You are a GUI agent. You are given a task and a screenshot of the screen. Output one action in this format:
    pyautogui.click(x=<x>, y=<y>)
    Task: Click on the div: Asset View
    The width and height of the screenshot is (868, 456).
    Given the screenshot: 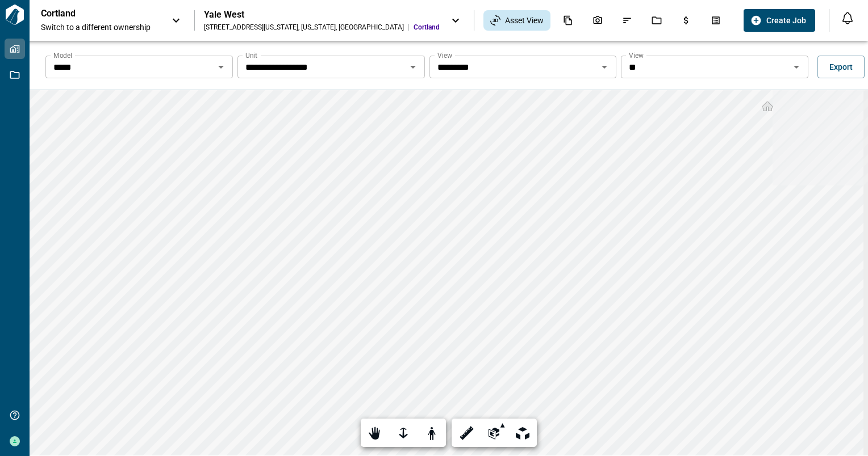 What is the action you would take?
    pyautogui.click(x=517, y=20)
    